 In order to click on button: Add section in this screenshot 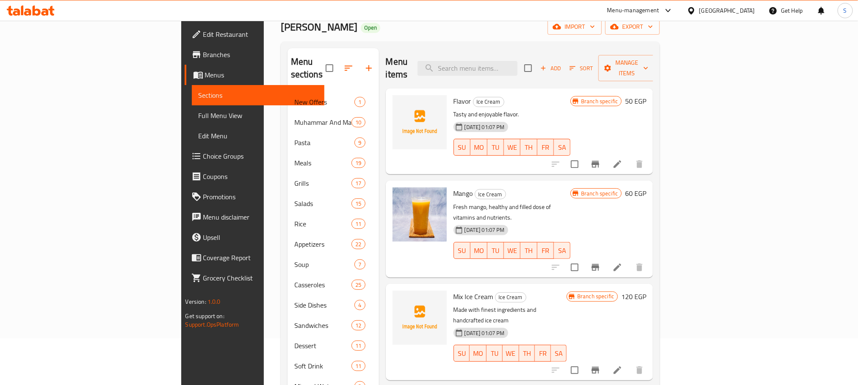, I will do `click(369, 68)`.